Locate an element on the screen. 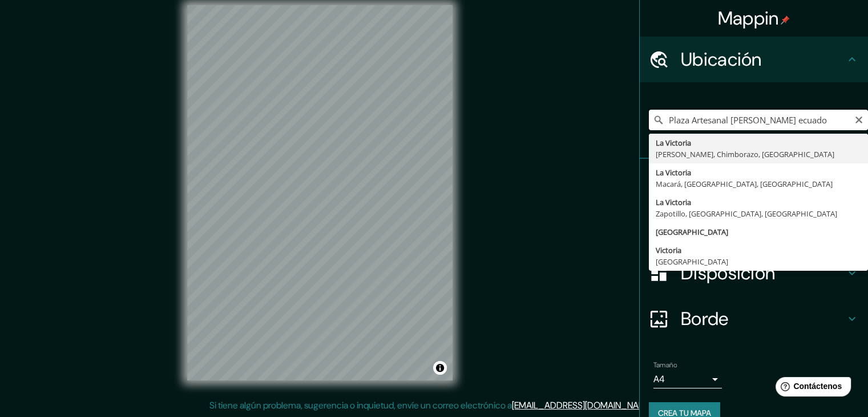  div: Disposición is located at coordinates (754, 273).